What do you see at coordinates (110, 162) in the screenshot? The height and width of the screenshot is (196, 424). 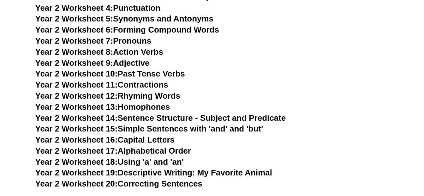 I see `a: Year 2 Worksheet 18:Using 'a' and 'an'` at bounding box center [110, 162].